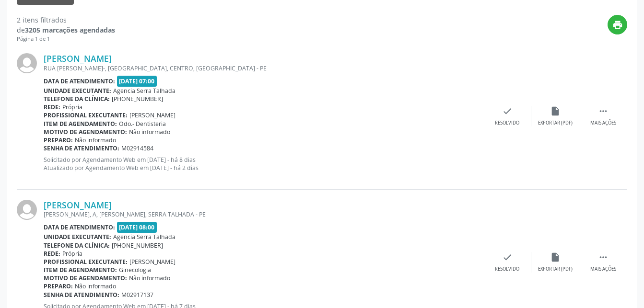 The width and height of the screenshot is (644, 308). Describe the element at coordinates (137, 148) in the screenshot. I see `span: M02914584` at that location.